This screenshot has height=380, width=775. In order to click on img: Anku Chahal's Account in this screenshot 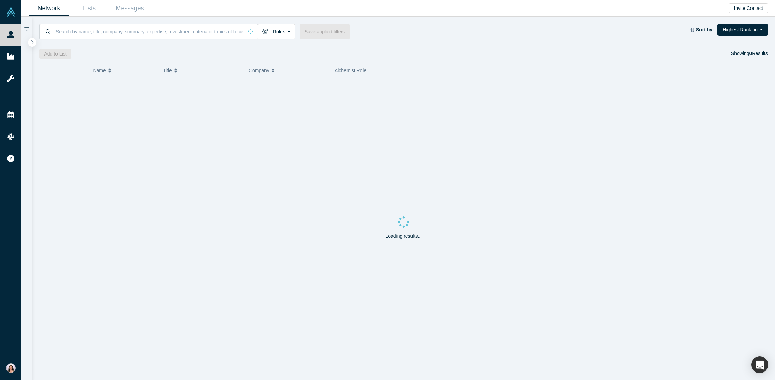, I will do `click(11, 368)`.